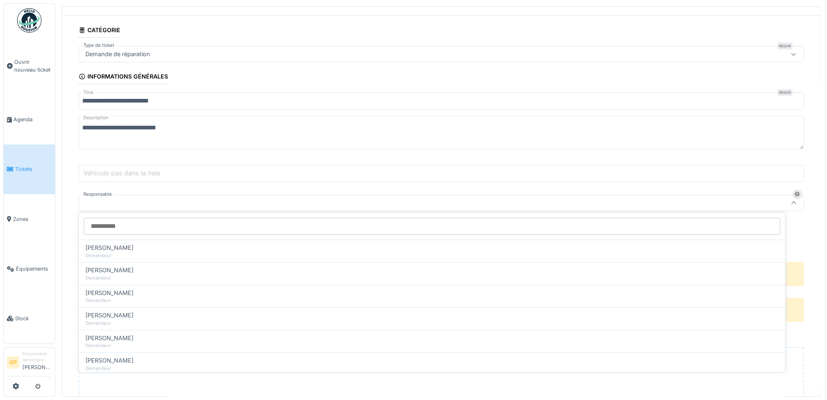  What do you see at coordinates (123, 77) in the screenshot?
I see `div: Informations générales` at bounding box center [123, 77].